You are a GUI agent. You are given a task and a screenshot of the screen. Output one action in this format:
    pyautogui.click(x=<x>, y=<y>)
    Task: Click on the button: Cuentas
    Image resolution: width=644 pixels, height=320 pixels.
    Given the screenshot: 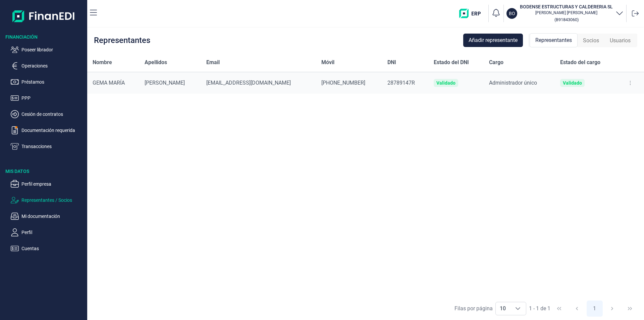 What is the action you would take?
    pyautogui.click(x=47, y=248)
    